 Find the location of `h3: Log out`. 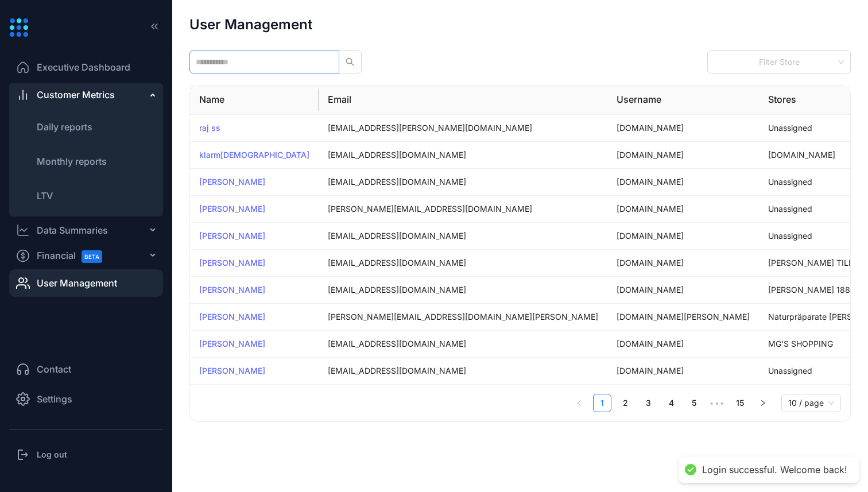

h3: Log out is located at coordinates (52, 455).